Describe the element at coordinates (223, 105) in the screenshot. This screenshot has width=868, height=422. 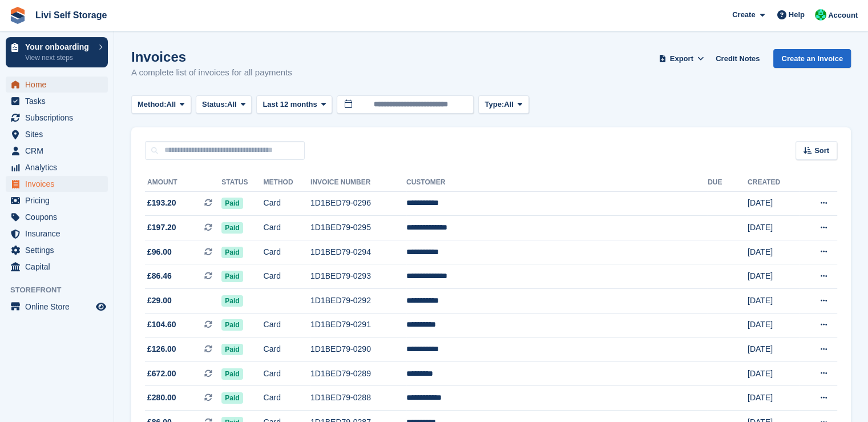
I see `button: Status: All` at that location.